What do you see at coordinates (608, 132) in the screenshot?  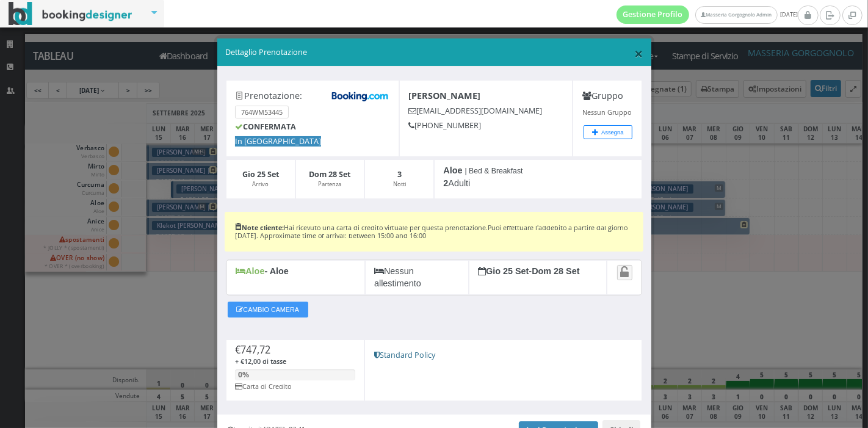 I see `button: Assegna` at bounding box center [608, 132].